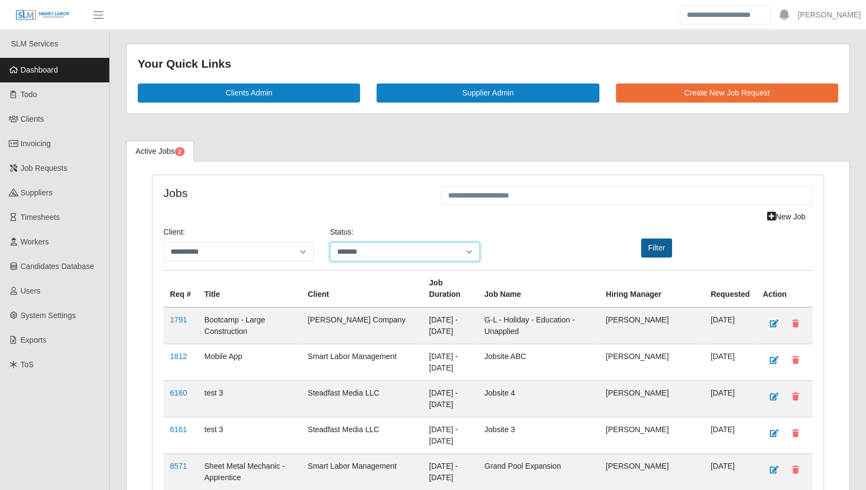 The width and height of the screenshot is (866, 490). I want to click on td: Jobsite ABC, so click(538, 362).